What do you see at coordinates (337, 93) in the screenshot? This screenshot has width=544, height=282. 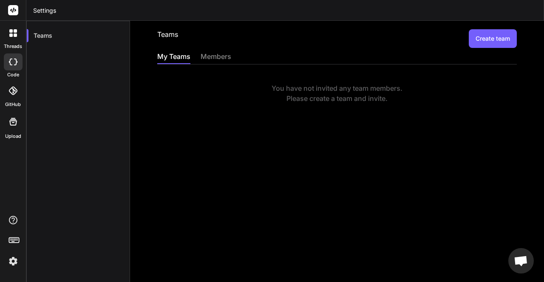 I see `div: You have not invited any team members. Please create a team and invite.` at bounding box center [337, 93].